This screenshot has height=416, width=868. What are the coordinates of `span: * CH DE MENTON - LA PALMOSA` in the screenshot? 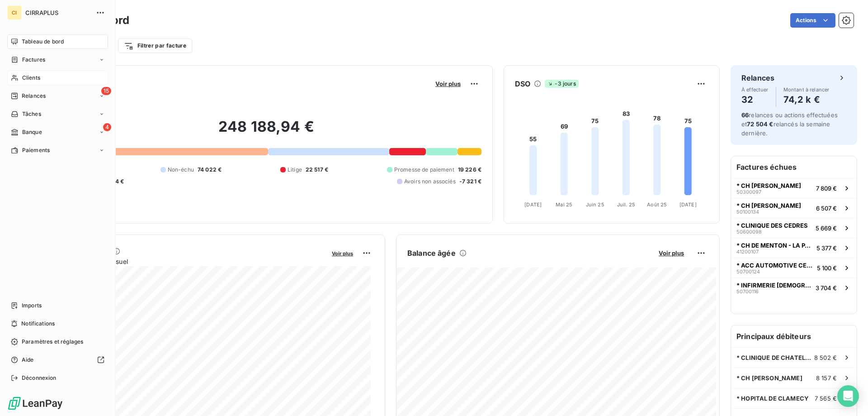 It's located at (774, 245).